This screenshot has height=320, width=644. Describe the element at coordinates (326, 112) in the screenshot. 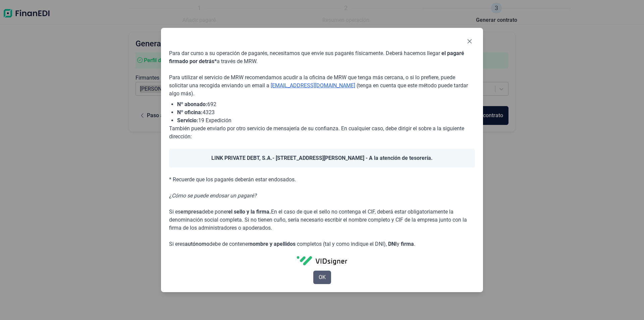

I see `li: 4323` at that location.